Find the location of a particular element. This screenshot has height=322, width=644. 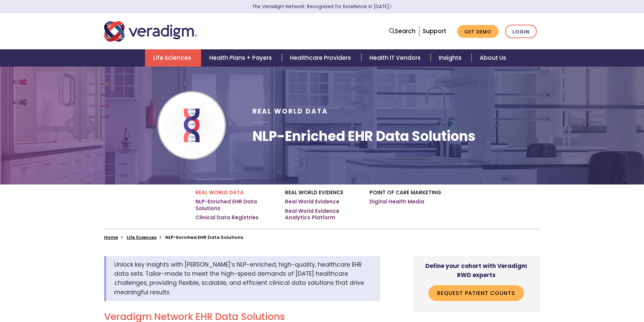

a: NLP-Enriched EHR Data Solutions is located at coordinates (235, 205).